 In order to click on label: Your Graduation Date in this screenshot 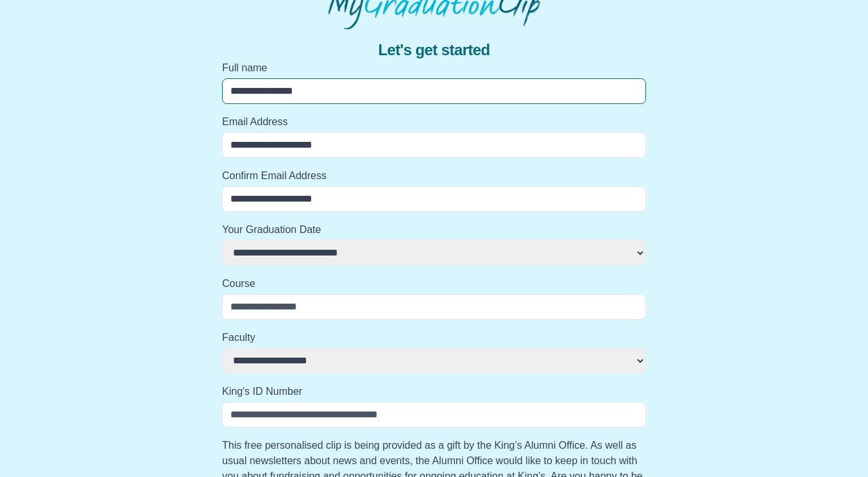, I will do `click(434, 230)`.